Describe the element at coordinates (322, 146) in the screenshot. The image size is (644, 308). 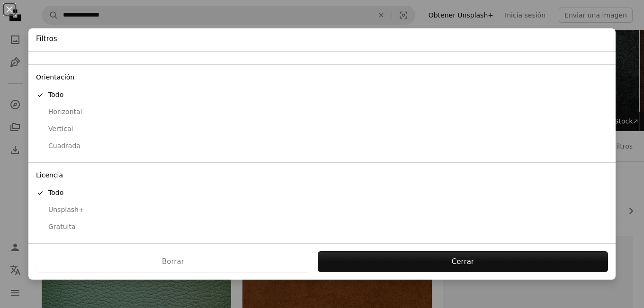
I see `div: Cuadrada` at that location.